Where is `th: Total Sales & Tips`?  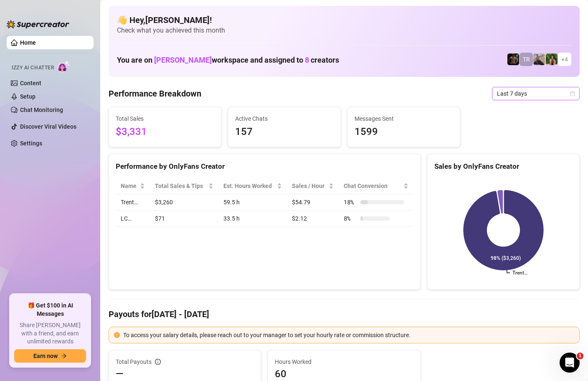
th: Total Sales & Tips is located at coordinates (183, 186).